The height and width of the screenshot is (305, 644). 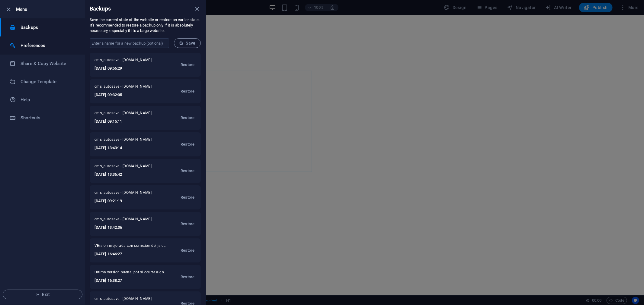 What do you see at coordinates (131, 247) in the screenshot?
I see `span: VErsion mejorada con correcion del js de noticias, si hay error volver a esta version - idrenergi...` at bounding box center [131, 247].